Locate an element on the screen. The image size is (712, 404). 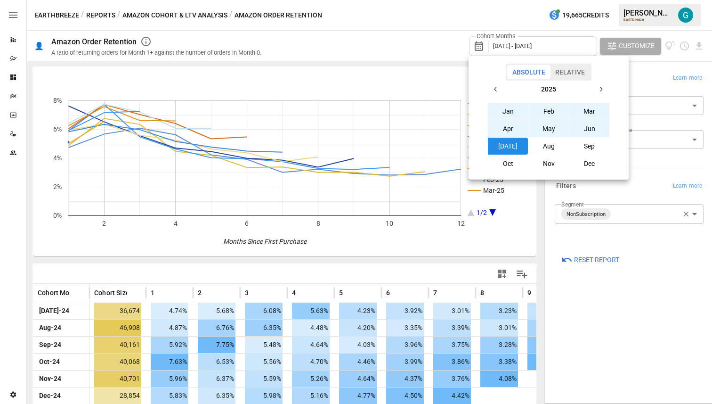
button: Feb is located at coordinates (549, 111).